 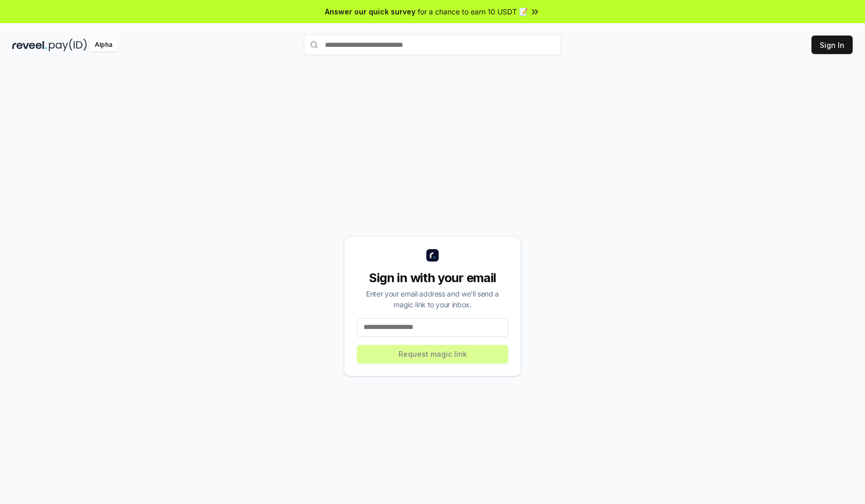 I want to click on img: reveel_dark, so click(x=29, y=45).